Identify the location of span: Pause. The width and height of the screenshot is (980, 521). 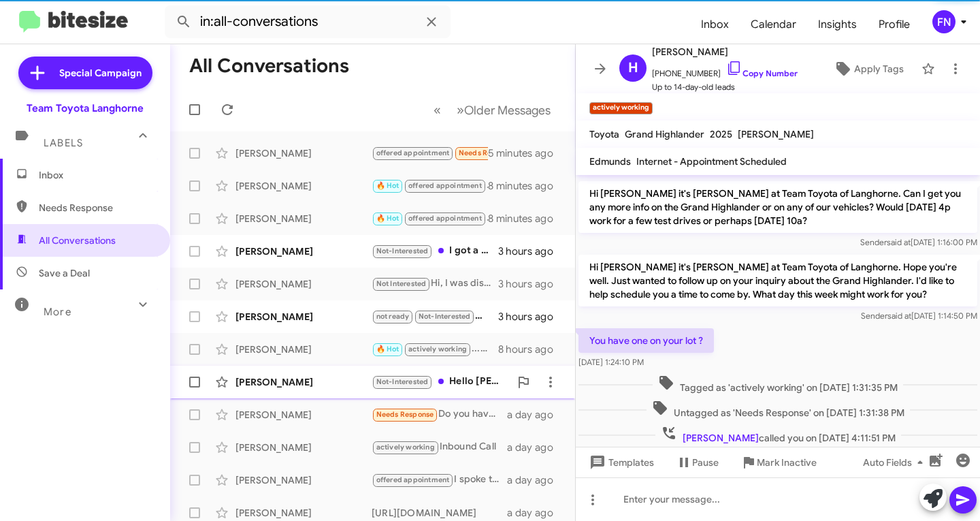
(705, 462).